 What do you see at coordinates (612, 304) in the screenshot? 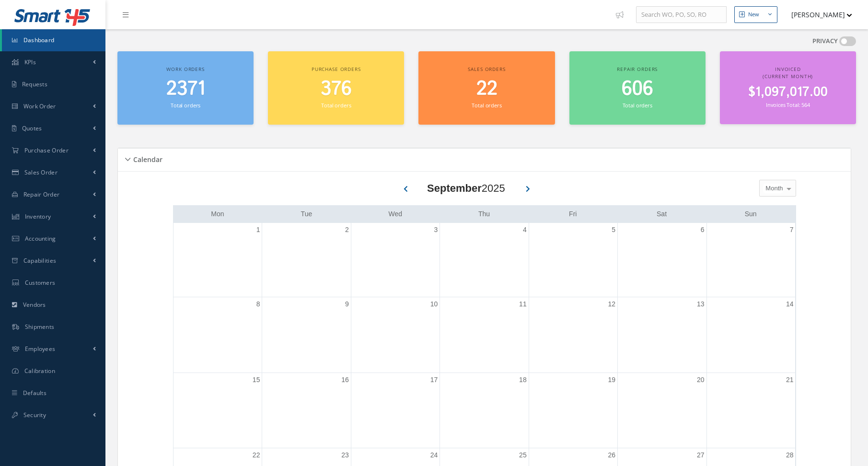
I see `a: September 12, 2025` at bounding box center [612, 304].